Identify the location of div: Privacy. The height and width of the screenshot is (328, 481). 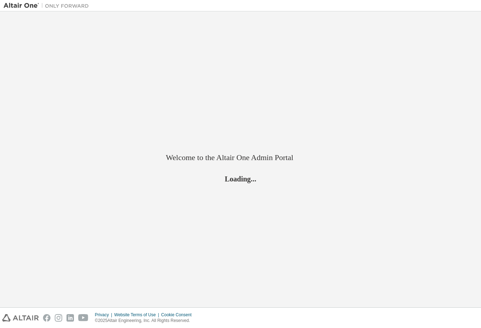
(104, 314).